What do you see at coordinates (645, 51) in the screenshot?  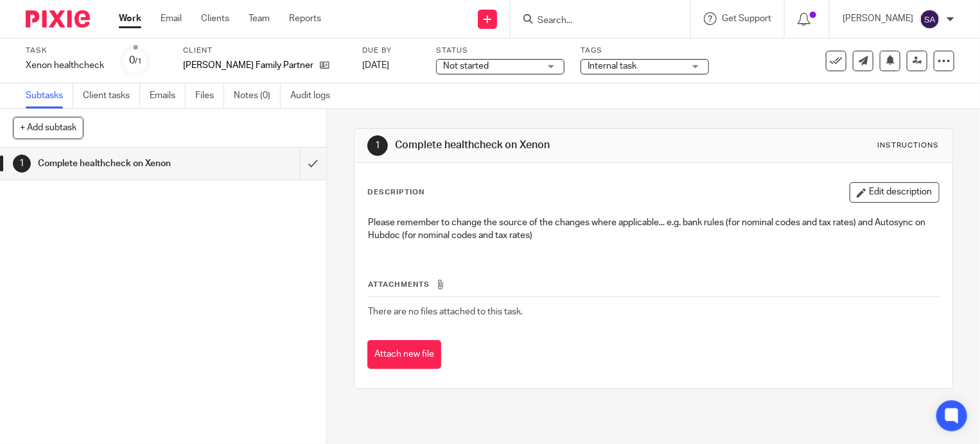 I see `label: Tags` at bounding box center [645, 51].